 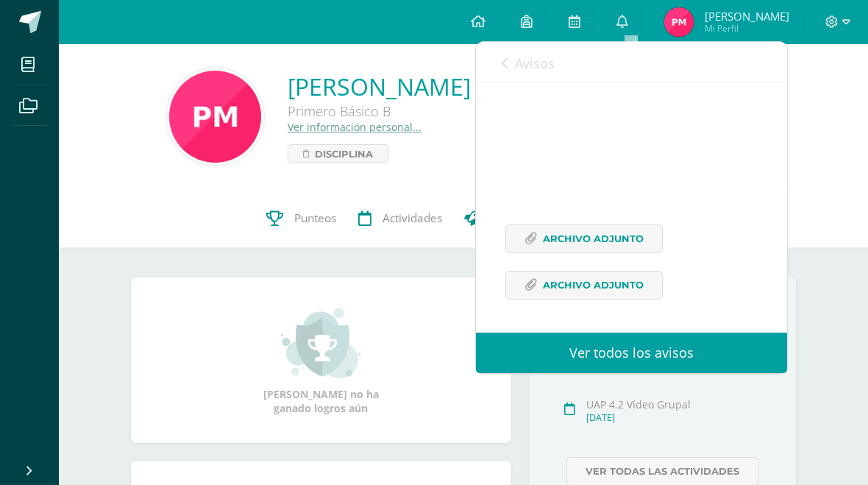 What do you see at coordinates (355, 127) in the screenshot?
I see `a: Ver información personal...` at bounding box center [355, 127].